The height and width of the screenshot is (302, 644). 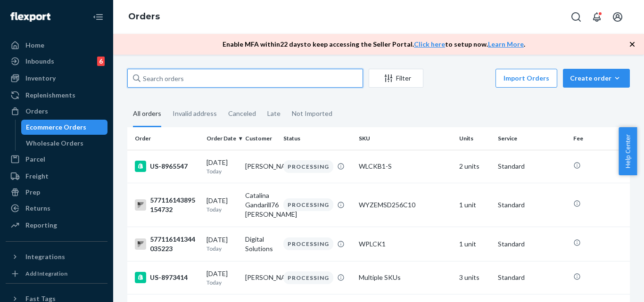 What do you see at coordinates (396, 78) in the screenshot?
I see `button: Filter` at bounding box center [396, 78].